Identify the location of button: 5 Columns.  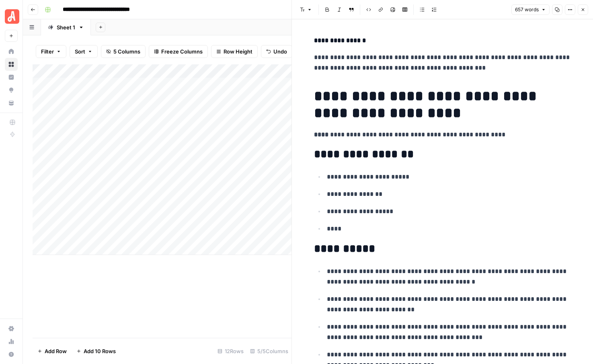
(124, 51).